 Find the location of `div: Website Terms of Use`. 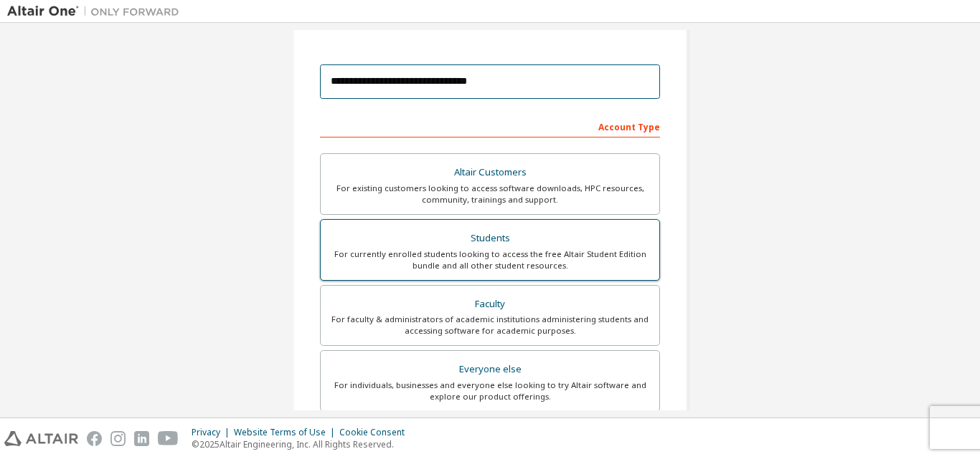

div: Website Terms of Use is located at coordinates (286, 433).